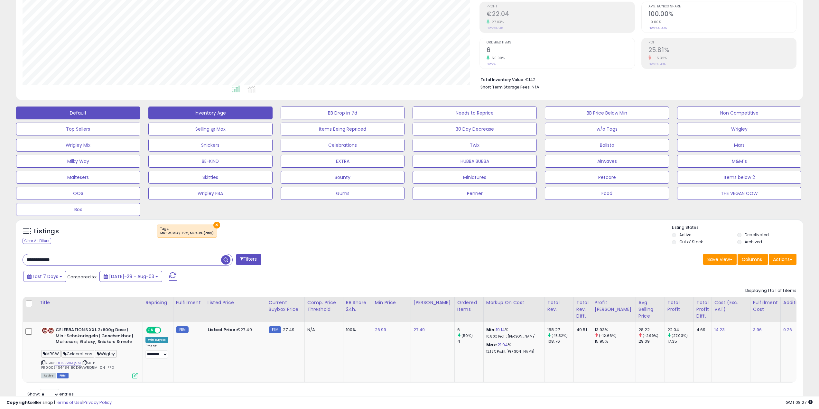  What do you see at coordinates (739, 177) in the screenshot?
I see `button: Items below 2` at bounding box center [739, 177].